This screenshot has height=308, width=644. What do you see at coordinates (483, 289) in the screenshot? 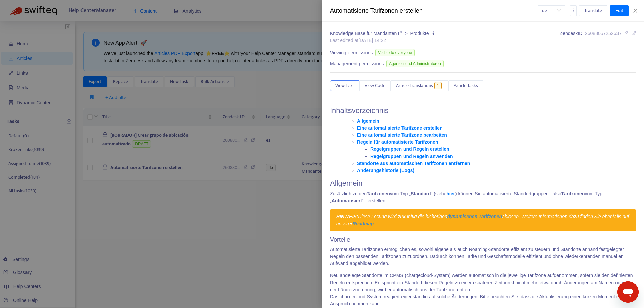
I see `p: Neu angelegte Standorte im CPMS (chargecloud-System) werden automatisch in die jeweilige Tarifzon...` at bounding box center [483, 289].